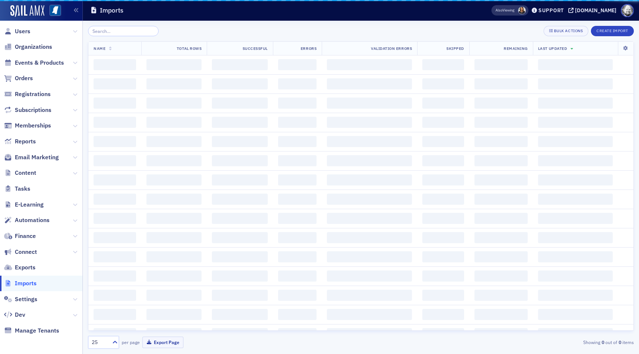  Describe the element at coordinates (308, 48) in the screenshot. I see `span: Errors` at that location.